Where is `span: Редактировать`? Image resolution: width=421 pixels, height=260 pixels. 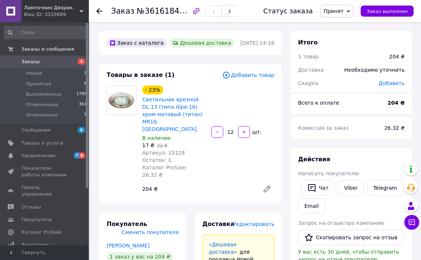
span: Редактировать is located at coordinates (254, 224).